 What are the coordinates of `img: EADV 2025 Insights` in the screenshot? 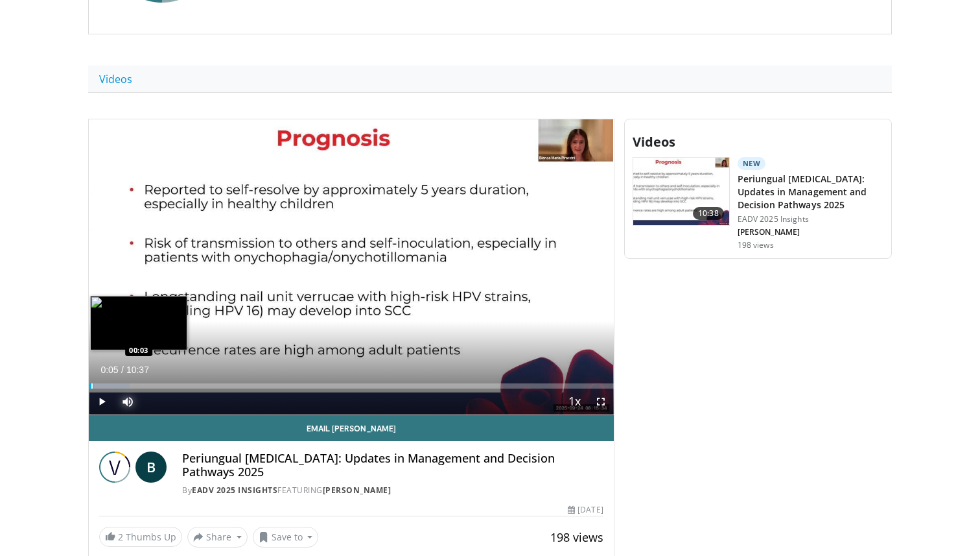 It's located at (114, 466).